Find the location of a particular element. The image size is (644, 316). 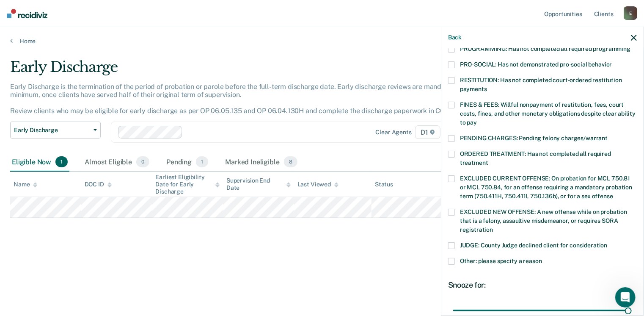

div: Marked Ineligible is located at coordinates (261, 163).